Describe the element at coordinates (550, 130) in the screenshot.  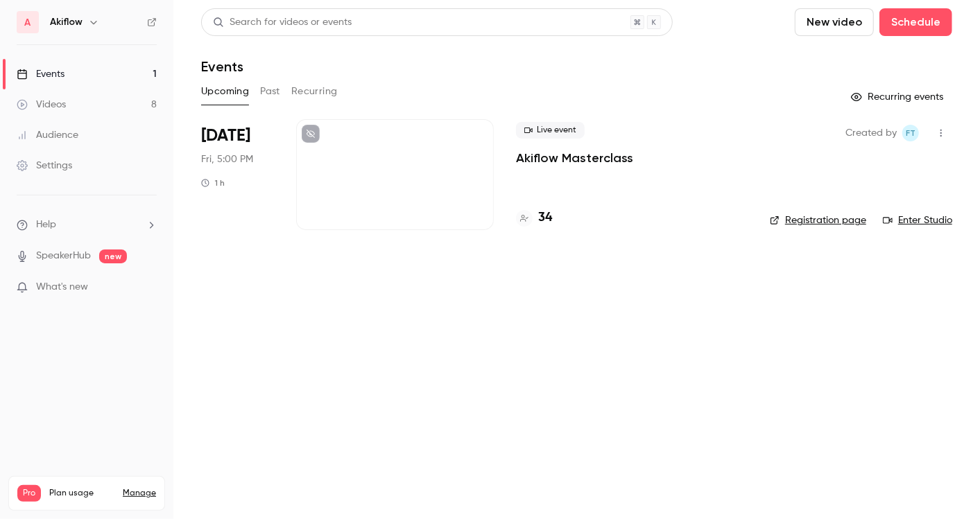
I see `span: Live event` at that location.